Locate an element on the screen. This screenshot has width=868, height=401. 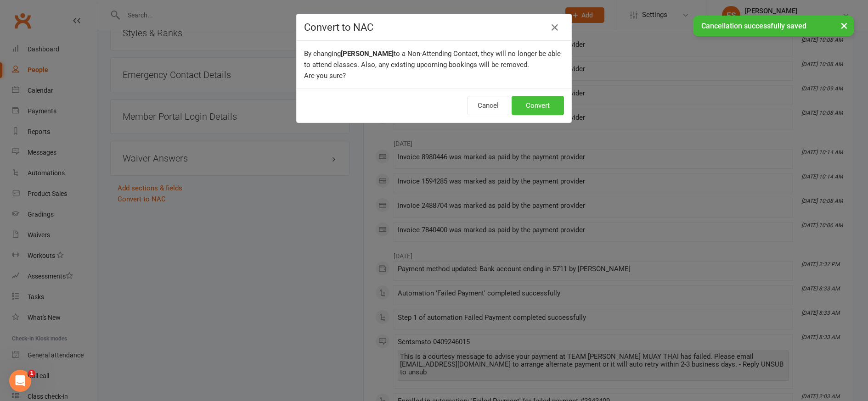
span: 1 is located at coordinates (31, 374).